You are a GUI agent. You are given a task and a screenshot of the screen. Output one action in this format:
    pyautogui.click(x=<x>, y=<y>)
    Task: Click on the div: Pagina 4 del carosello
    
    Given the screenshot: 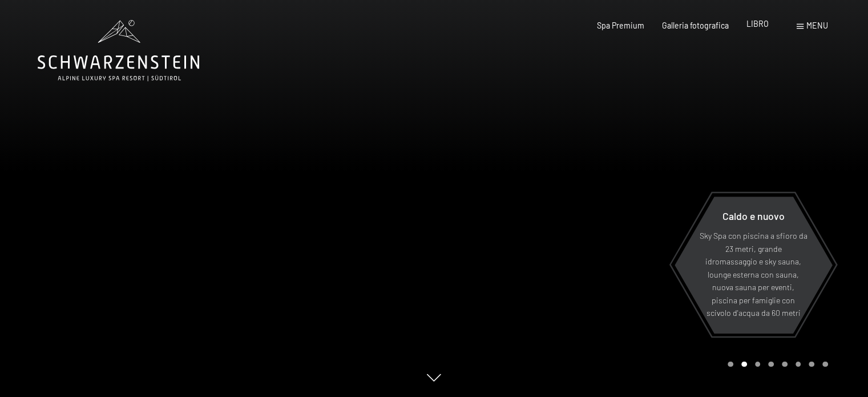 What is the action you would take?
    pyautogui.click(x=771, y=364)
    